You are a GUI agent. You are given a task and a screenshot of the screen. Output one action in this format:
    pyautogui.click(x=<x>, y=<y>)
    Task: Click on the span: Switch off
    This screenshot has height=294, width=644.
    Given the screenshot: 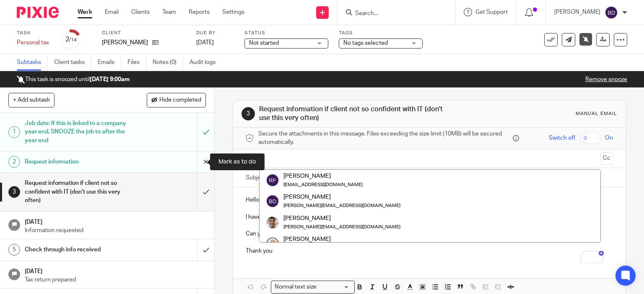 What is the action you would take?
    pyautogui.click(x=562, y=138)
    